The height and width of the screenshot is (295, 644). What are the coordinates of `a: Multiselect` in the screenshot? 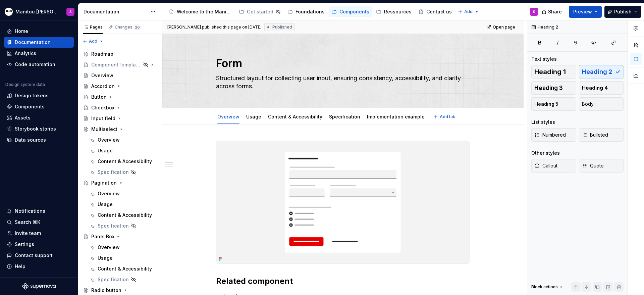 It's located at (120, 129).